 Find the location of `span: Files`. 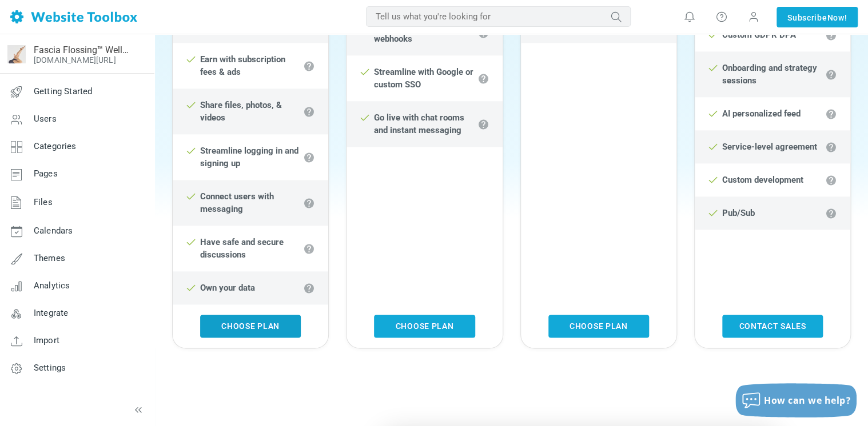

span: Files is located at coordinates (43, 203).